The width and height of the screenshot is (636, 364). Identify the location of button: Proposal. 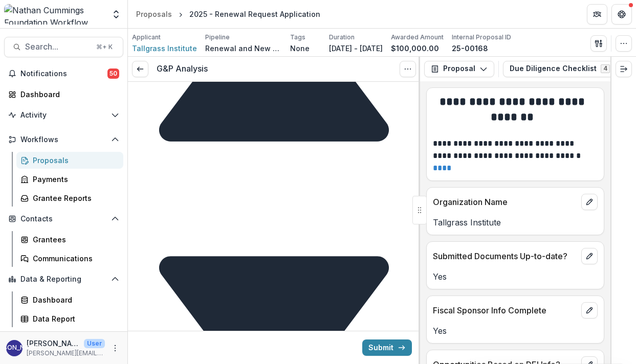
(459, 69).